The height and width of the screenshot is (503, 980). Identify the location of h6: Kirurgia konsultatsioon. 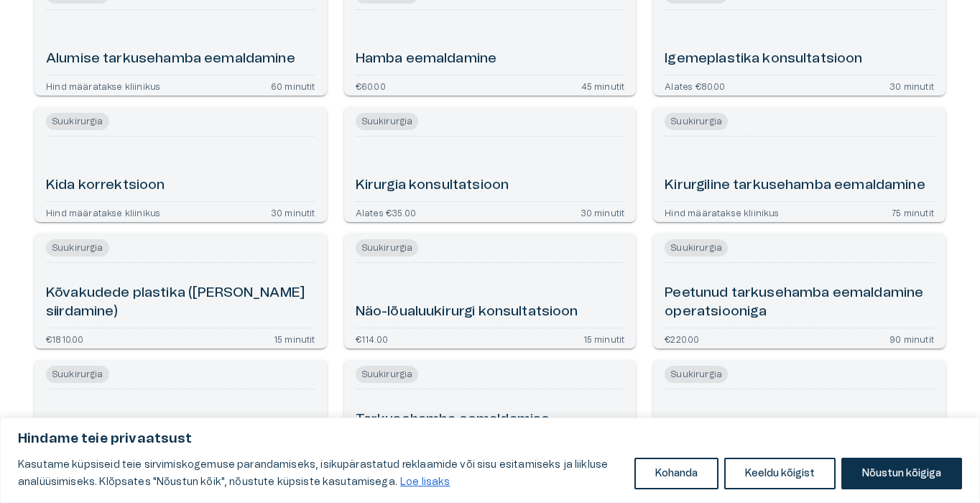
(431, 185).